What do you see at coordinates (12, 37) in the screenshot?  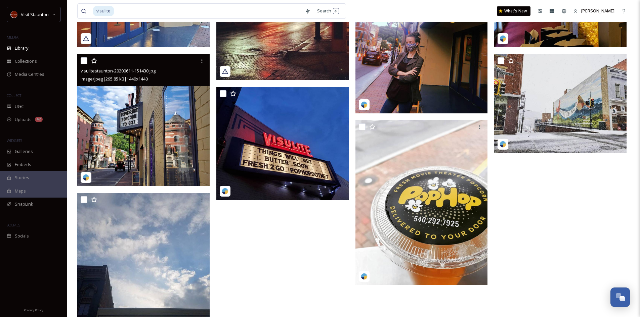 I see `span: MEDIA` at bounding box center [12, 37].